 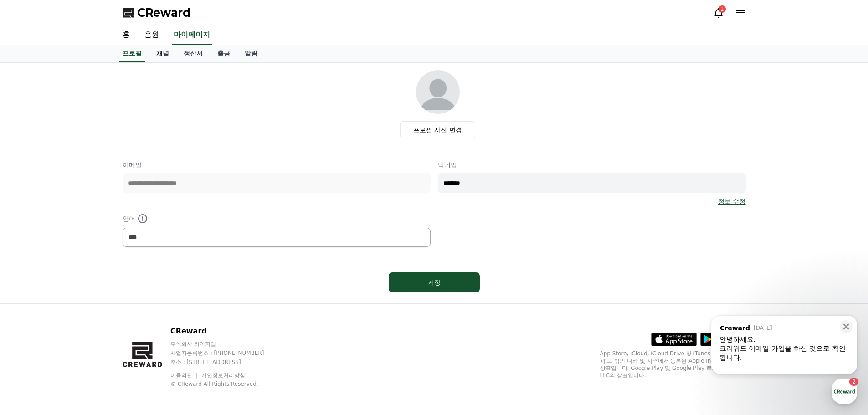 I want to click on button: 저장, so click(x=434, y=283).